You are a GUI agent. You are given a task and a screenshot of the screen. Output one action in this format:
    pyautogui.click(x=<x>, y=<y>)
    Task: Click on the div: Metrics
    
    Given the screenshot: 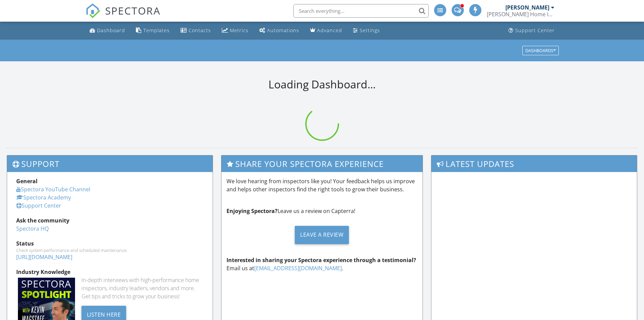 What is the action you would take?
    pyautogui.click(x=239, y=30)
    